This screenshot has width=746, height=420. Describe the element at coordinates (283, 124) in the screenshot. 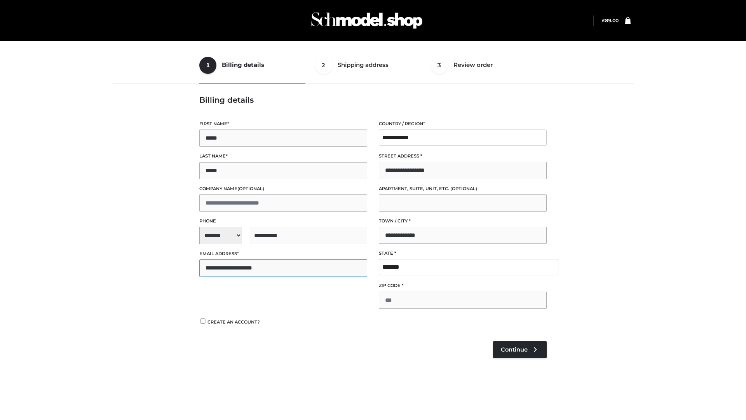

I see `label: First name` at that location.